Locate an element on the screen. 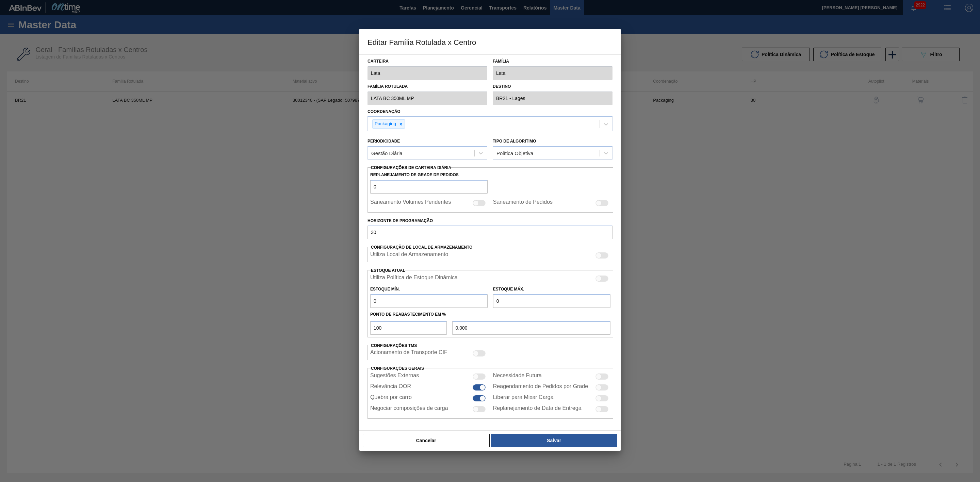 This screenshot has height=482, width=980. label: Carteira is located at coordinates (427, 61).